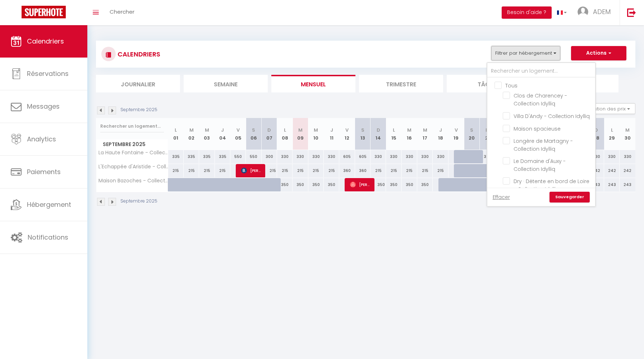 This screenshot has height=359, width=644. What do you see at coordinates (409, 134) in the screenshot?
I see `th: 16` at bounding box center [409, 134].